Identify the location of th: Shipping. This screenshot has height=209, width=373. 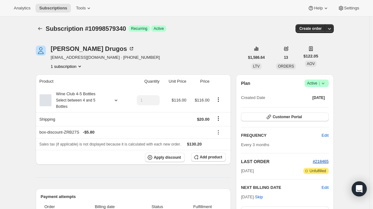
(82, 119).